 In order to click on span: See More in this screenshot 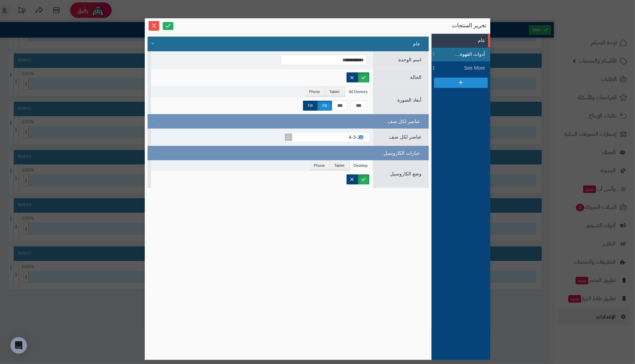, I will do `click(469, 68)`.